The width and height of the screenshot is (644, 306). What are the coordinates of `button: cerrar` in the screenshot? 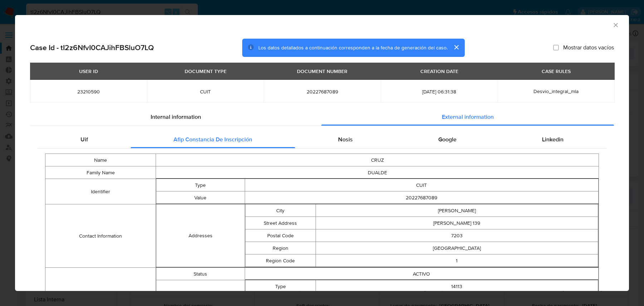 It's located at (456, 47).